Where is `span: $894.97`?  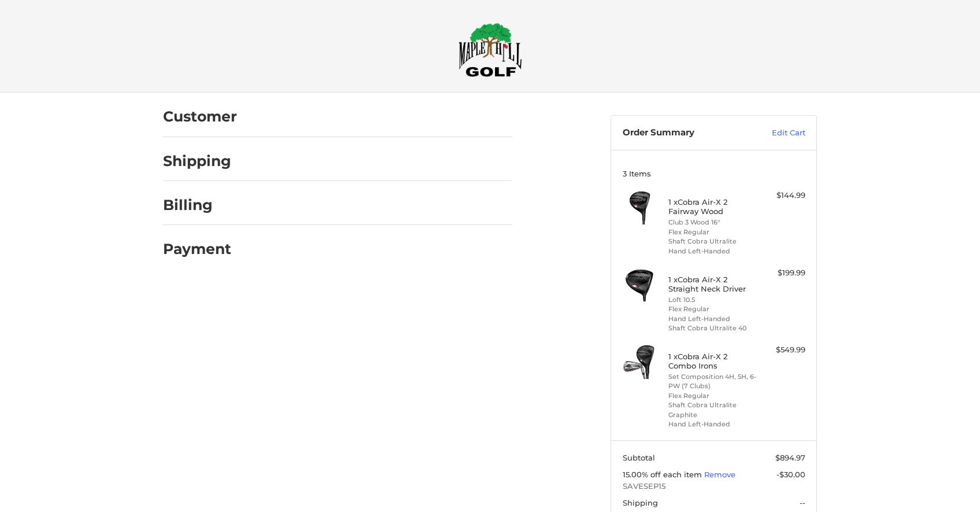
span: $894.97 is located at coordinates (791, 458).